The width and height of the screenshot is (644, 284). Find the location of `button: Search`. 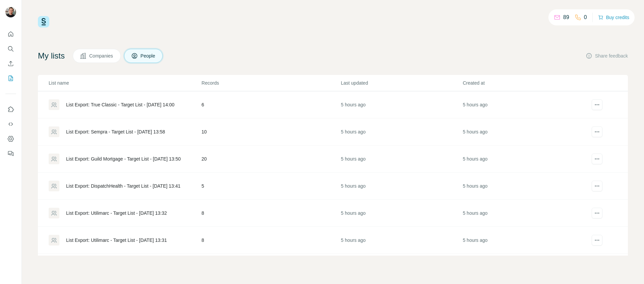

button: Search is located at coordinates (11, 49).